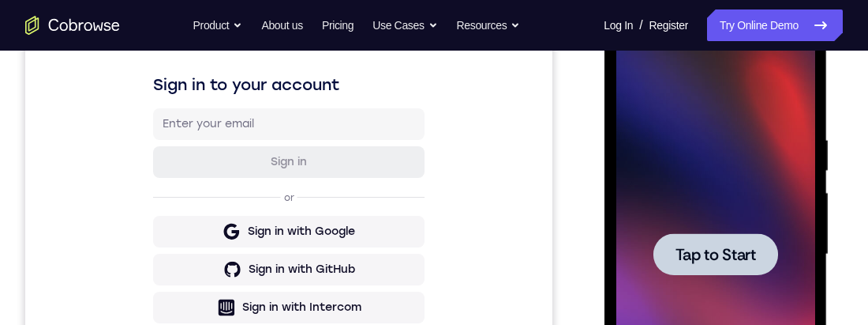 This screenshot has width=868, height=325. What do you see at coordinates (668, 25) in the screenshot?
I see `a: Register` at bounding box center [668, 25].